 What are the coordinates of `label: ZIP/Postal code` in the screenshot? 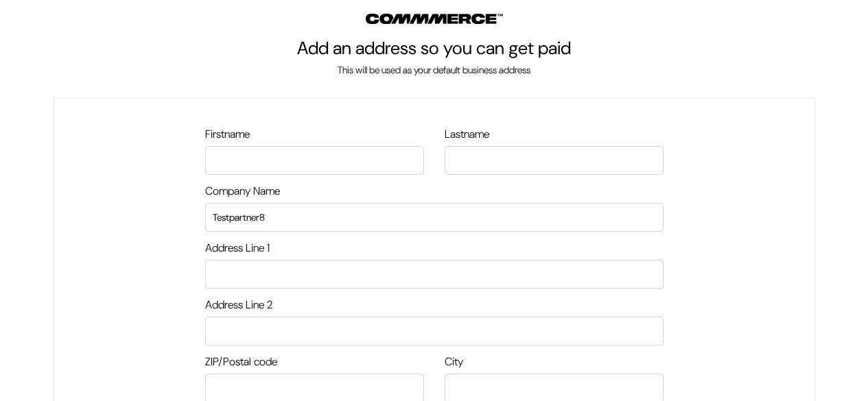 It's located at (314, 362).